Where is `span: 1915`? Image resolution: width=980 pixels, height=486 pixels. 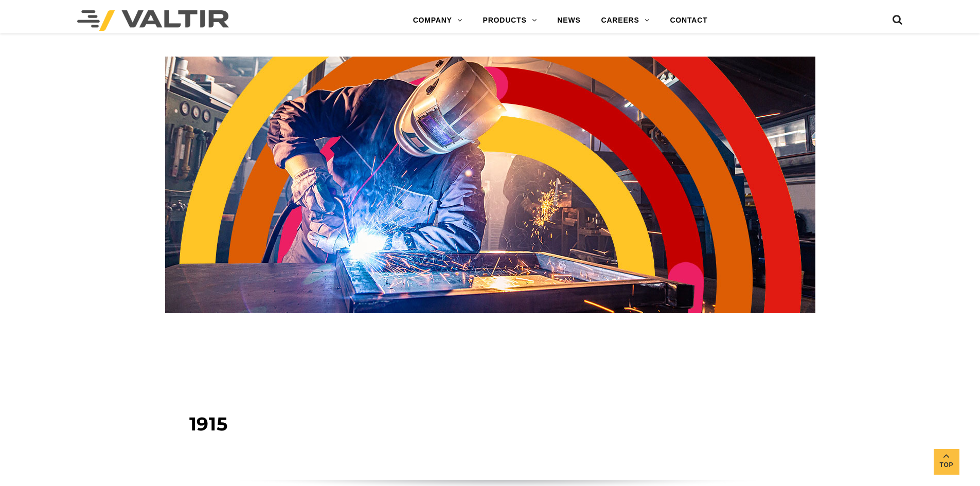
span: 1915 is located at coordinates (209, 423).